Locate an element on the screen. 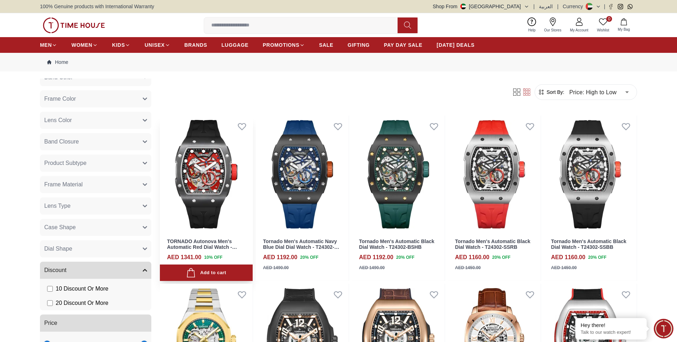  img: Tornado Men's Automatic Black Dial Watch - T24302-BSHB is located at coordinates (398, 174).